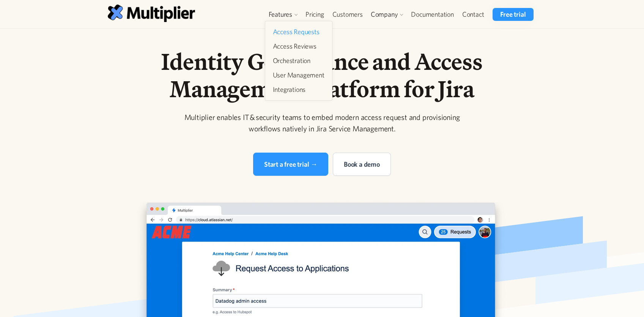 The width and height of the screenshot is (644, 317). Describe the element at coordinates (362, 164) in the screenshot. I see `div: Book a demo` at that location.